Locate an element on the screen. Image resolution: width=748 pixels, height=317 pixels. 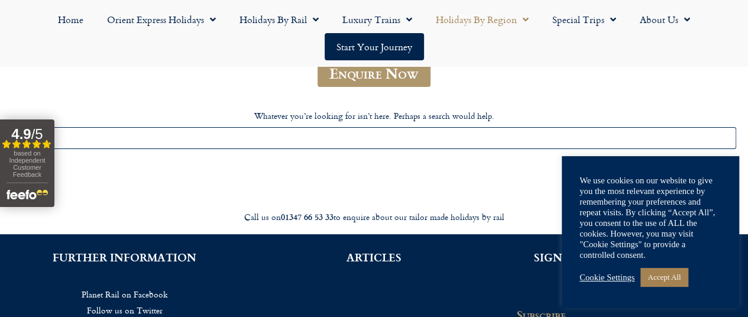
a: Start your Journey is located at coordinates (374, 47).